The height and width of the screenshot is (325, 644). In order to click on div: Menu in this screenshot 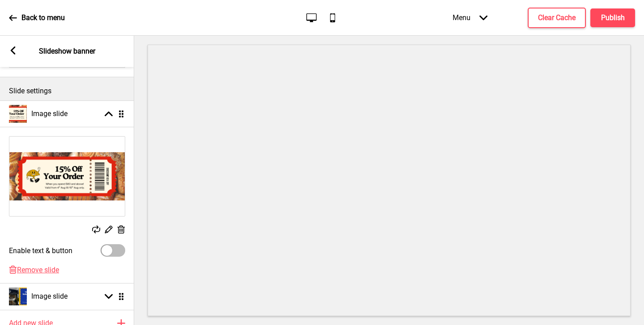, I will do `click(470, 18)`.